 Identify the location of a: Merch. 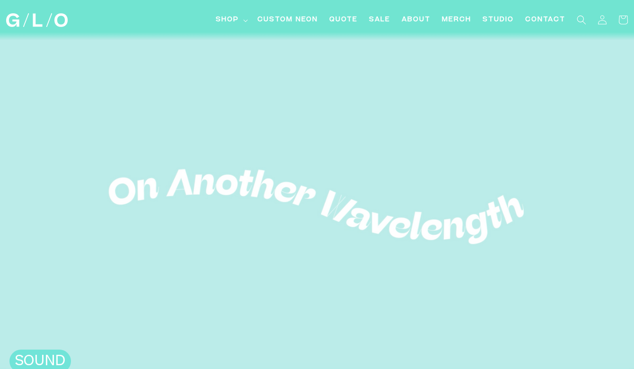
(457, 20).